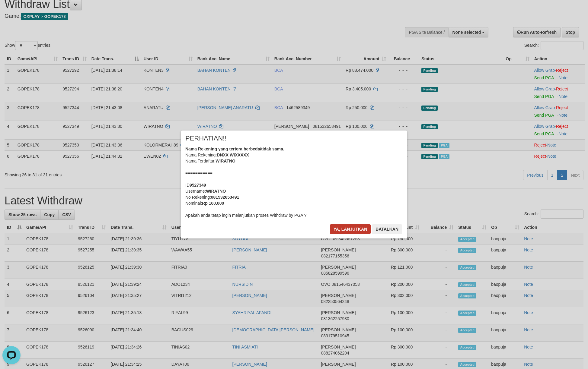  I want to click on button: Open LiveChat chat widget, so click(11, 11).